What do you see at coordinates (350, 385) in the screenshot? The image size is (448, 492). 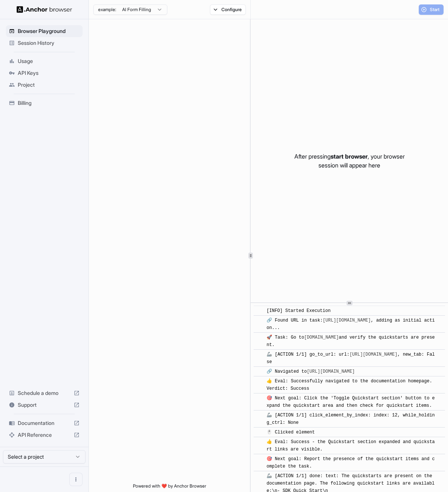 I see `span: 👍 Eval: Successfully navigated to the documentation homepage. Verdict: Success` at bounding box center [350, 385].